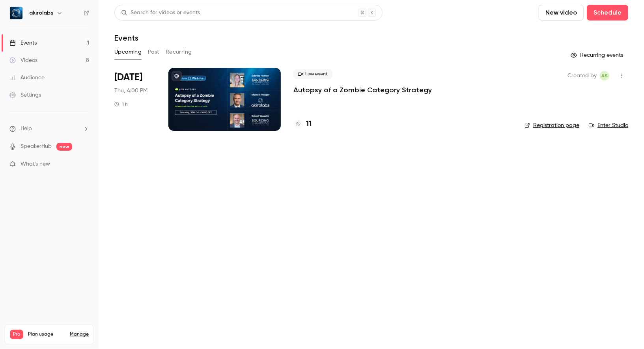  I want to click on div: Events, so click(23, 43).